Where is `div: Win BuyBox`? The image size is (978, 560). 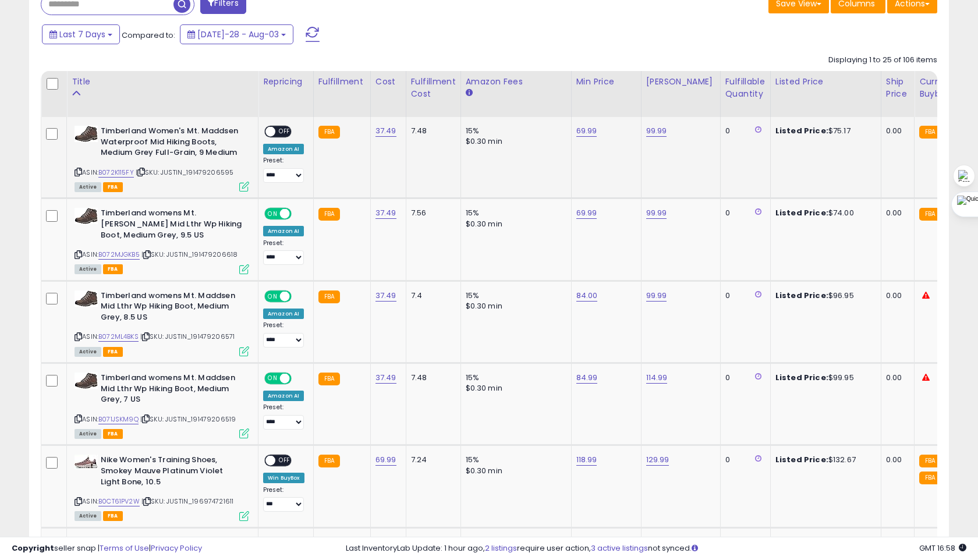 div: Win BuyBox is located at coordinates (283, 478).